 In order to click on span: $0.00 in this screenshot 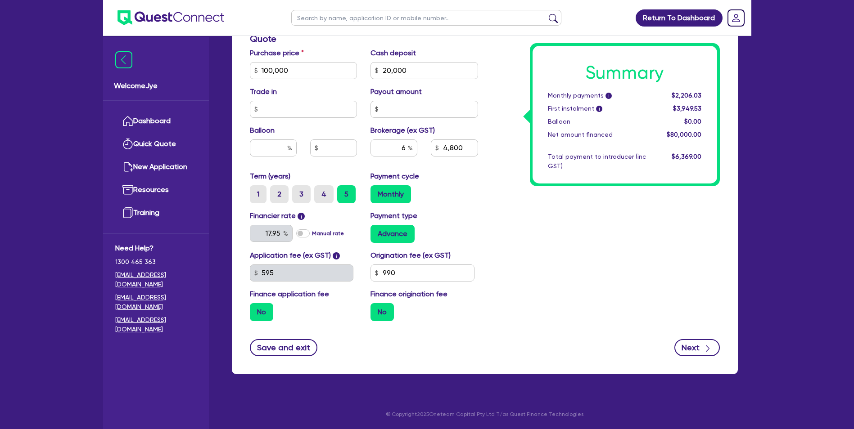, I will do `click(693, 122)`.